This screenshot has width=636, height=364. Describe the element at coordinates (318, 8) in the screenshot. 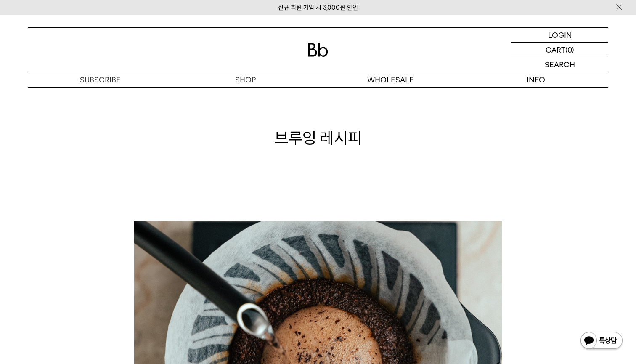

I see `a: 신규 회원 가입 시 3,000원 할인` at that location.